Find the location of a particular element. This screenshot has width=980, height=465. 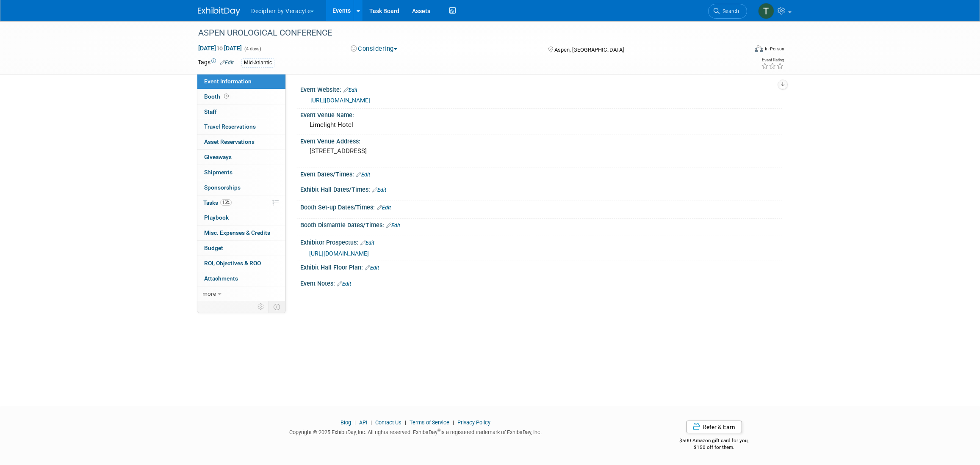

div: Exhibit Hall Dates/Times: is located at coordinates (541, 189).